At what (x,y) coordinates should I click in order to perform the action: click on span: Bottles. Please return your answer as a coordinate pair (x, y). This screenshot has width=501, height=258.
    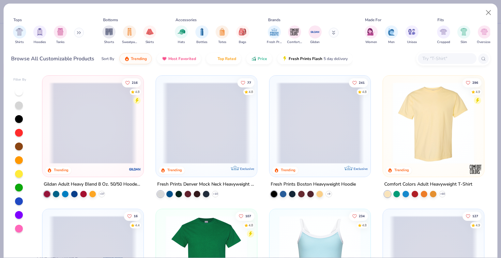
    Looking at the image, I should click on (202, 42).